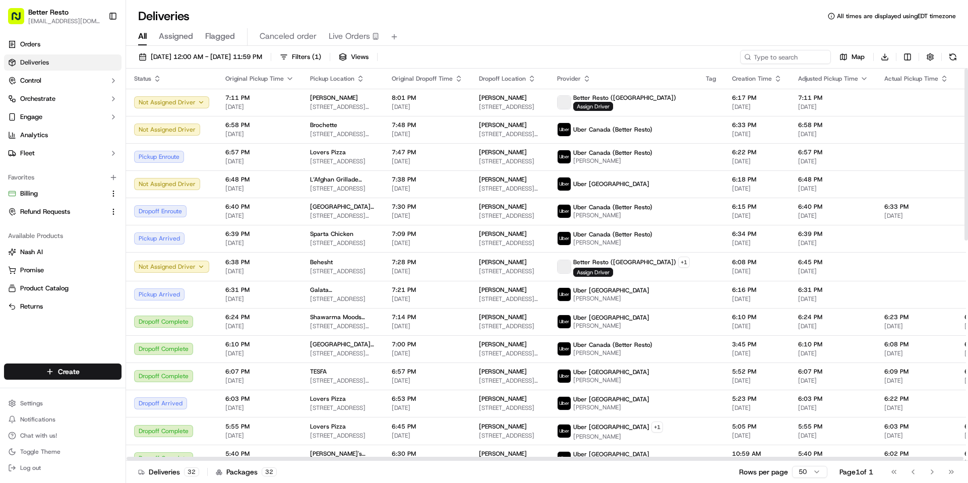  I want to click on span: Billing, so click(29, 194).